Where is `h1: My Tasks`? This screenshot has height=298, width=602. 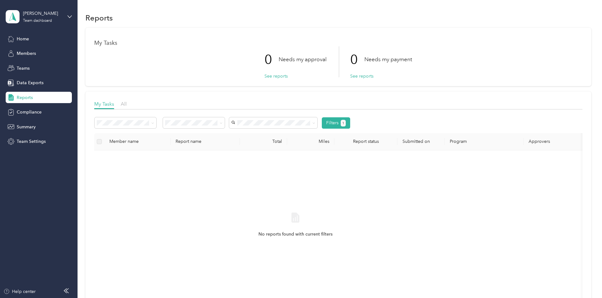
h1: My Tasks is located at coordinates (338, 43).